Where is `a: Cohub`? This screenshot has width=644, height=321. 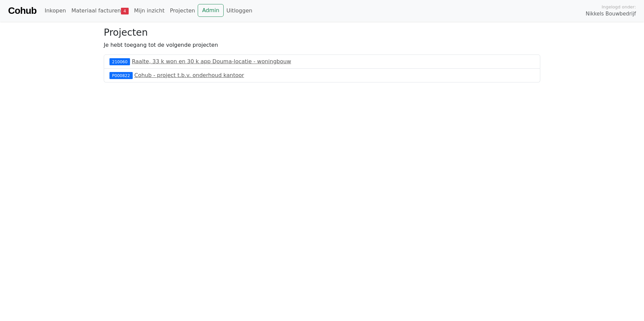
a: Cohub is located at coordinates (22, 11).